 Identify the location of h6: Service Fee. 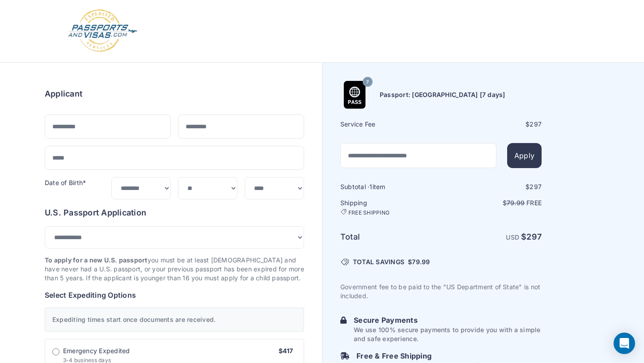
(390, 125).